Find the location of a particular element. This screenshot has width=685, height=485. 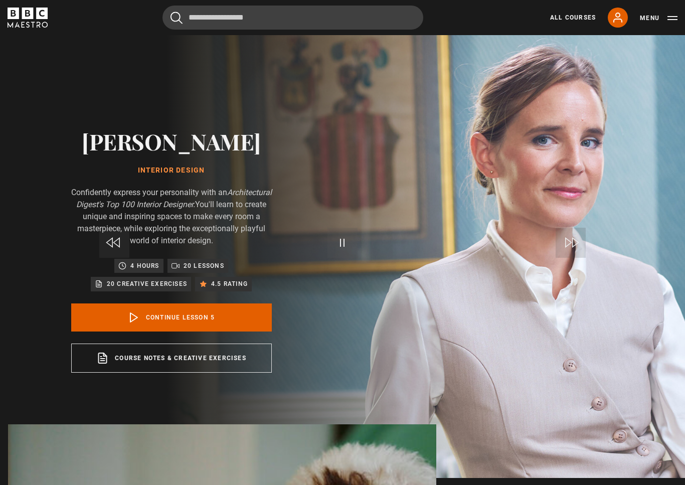

a: All Courses is located at coordinates (573, 18).